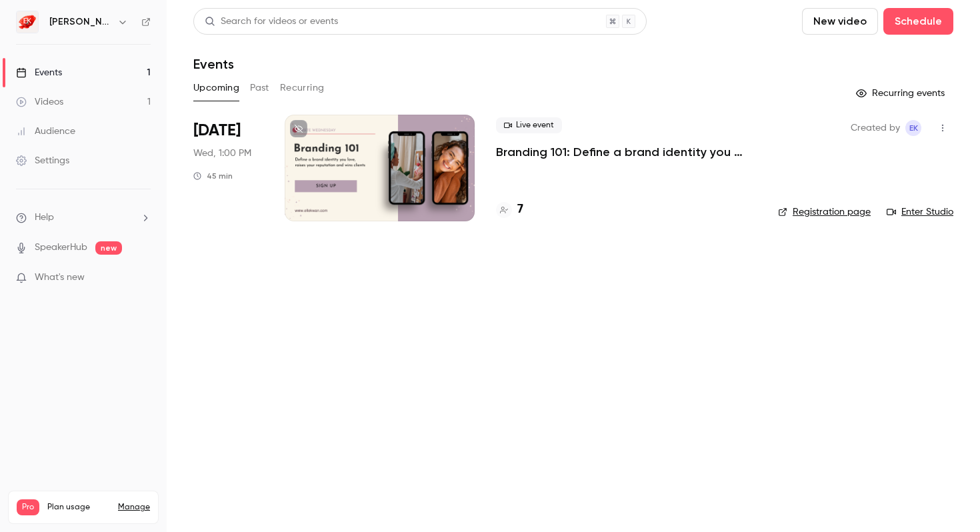 Image resolution: width=980 pixels, height=532 pixels. Describe the element at coordinates (626, 152) in the screenshot. I see `a: Branding 101: Define a brand identity you love, raises your reputation & wins you clients` at that location.